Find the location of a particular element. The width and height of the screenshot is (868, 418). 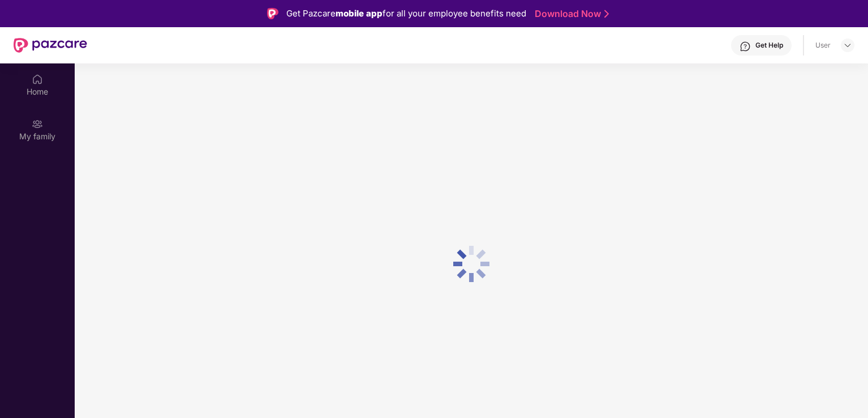

img: New Pazcare Logo is located at coordinates (50, 46).